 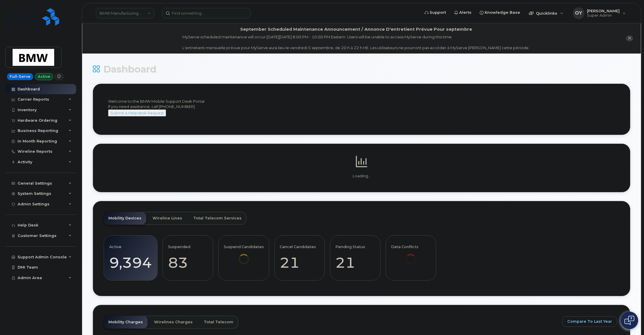 I want to click on p: Loading..., so click(x=361, y=176).